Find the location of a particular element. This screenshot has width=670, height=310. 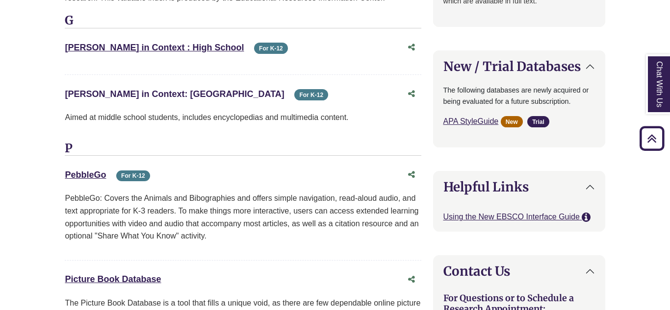

a: PebbleGo is located at coordinates (85, 175).